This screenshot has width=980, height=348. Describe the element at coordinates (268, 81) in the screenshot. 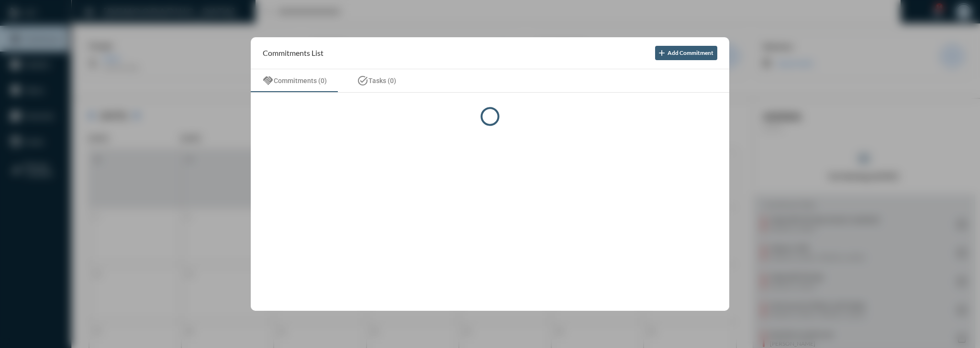

I see `mat-icon: handshake` at that location.